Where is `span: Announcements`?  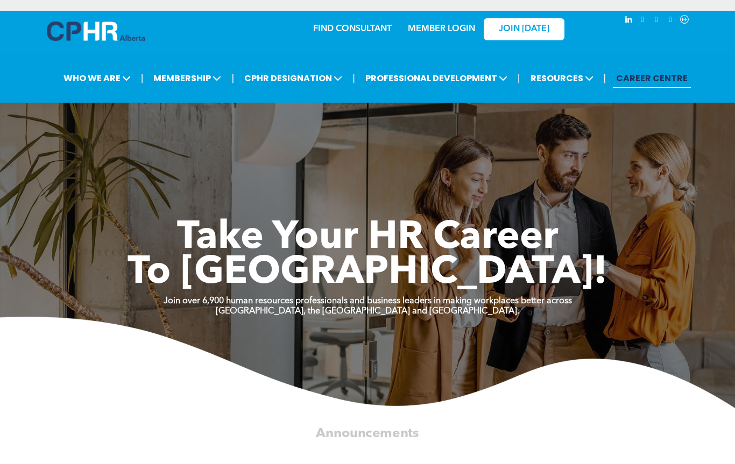 span: Announcements is located at coordinates (367, 434).